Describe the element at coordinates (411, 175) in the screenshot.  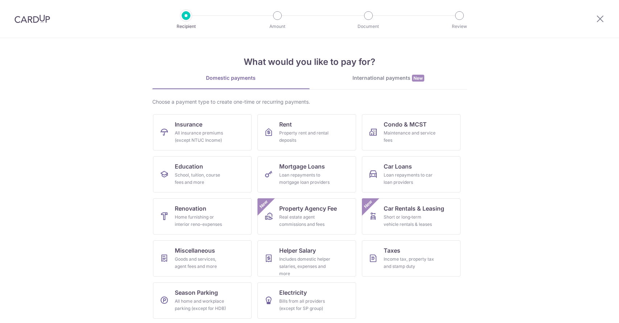
I see `a: Car LoansLoan repayments to car loan providers` at that location.